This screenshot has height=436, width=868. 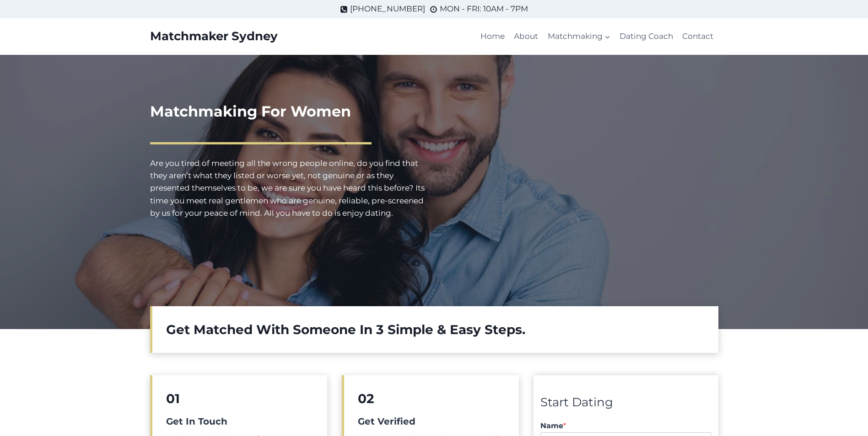 What do you see at coordinates (598, 37) in the screenshot?
I see `nav: Primary` at bounding box center [598, 37].